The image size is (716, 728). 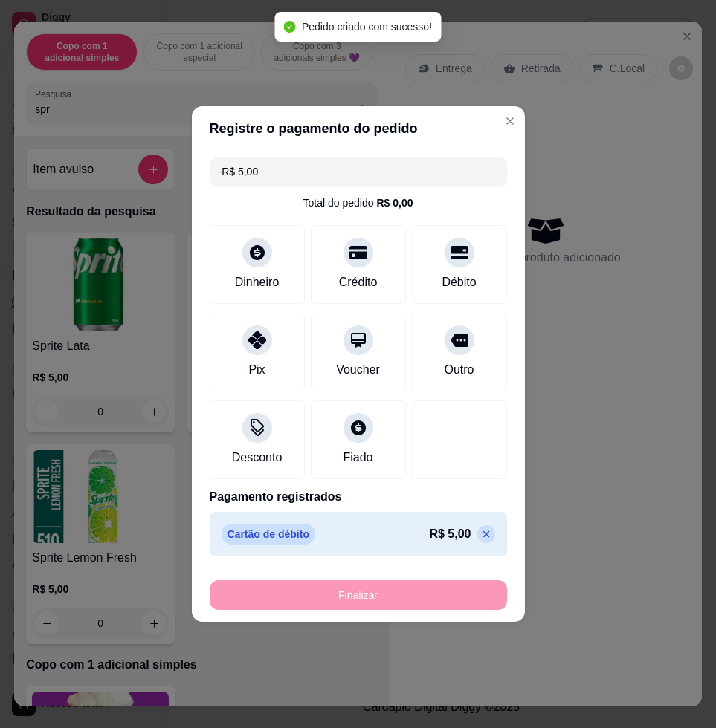 What do you see at coordinates (358, 172) in the screenshot?
I see `input: Ex.: hambúrguer de cordeiro` at bounding box center [358, 172].